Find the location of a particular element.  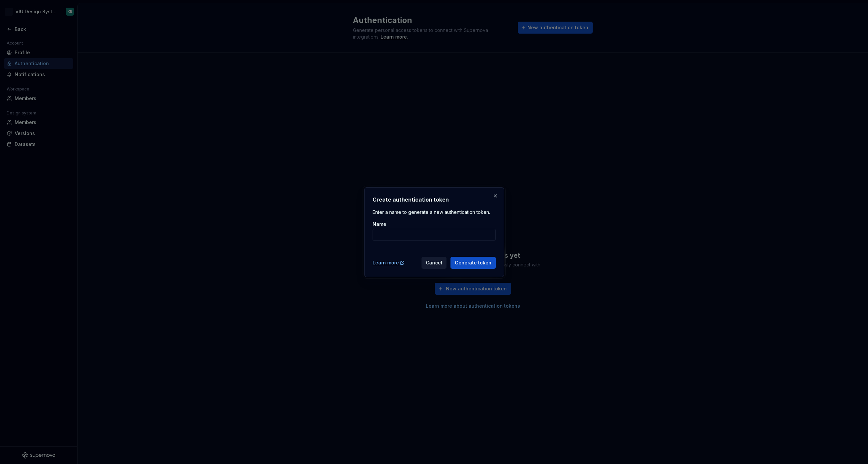

span: Cancel is located at coordinates (434, 263).